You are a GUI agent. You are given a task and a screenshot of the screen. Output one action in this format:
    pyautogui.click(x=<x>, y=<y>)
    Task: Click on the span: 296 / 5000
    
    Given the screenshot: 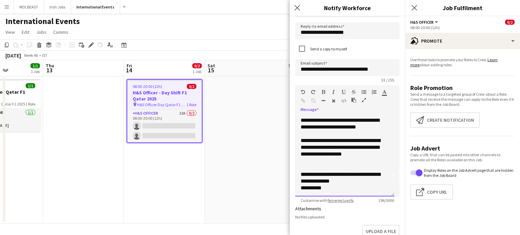 What is the action you would take?
    pyautogui.click(x=386, y=200)
    